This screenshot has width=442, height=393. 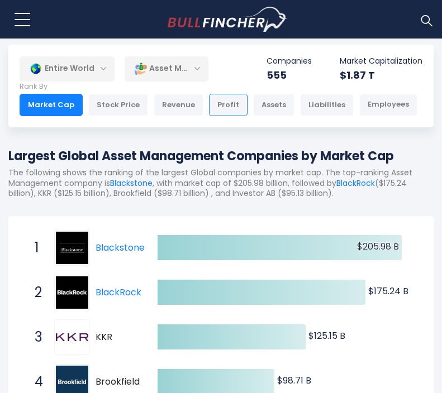 What do you see at coordinates (178, 105) in the screenshot?
I see `div: Revenue` at bounding box center [178, 105].